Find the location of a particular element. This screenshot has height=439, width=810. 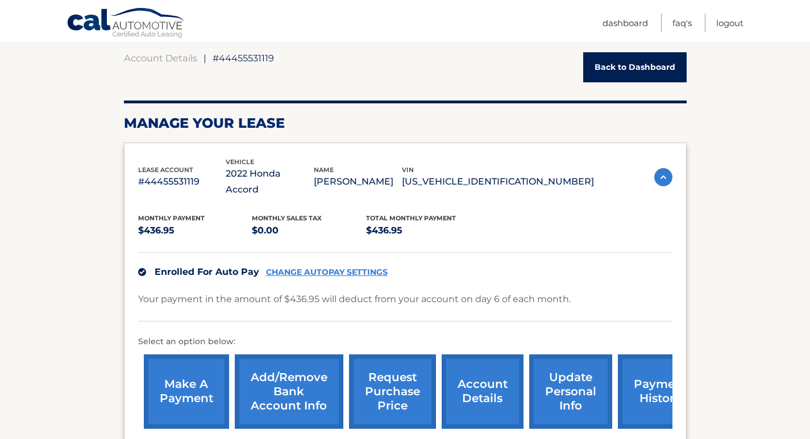

span: Monthly Payment is located at coordinates (171, 218).